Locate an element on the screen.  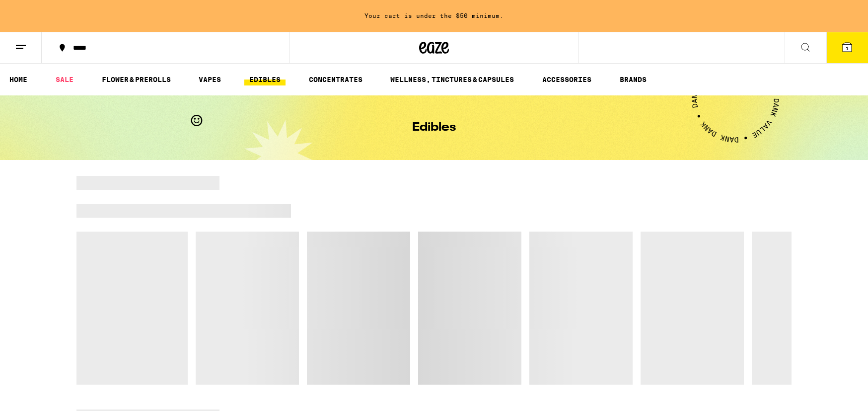
a: WELLNESS, TINCTURES & CAPSULES is located at coordinates (451, 79).